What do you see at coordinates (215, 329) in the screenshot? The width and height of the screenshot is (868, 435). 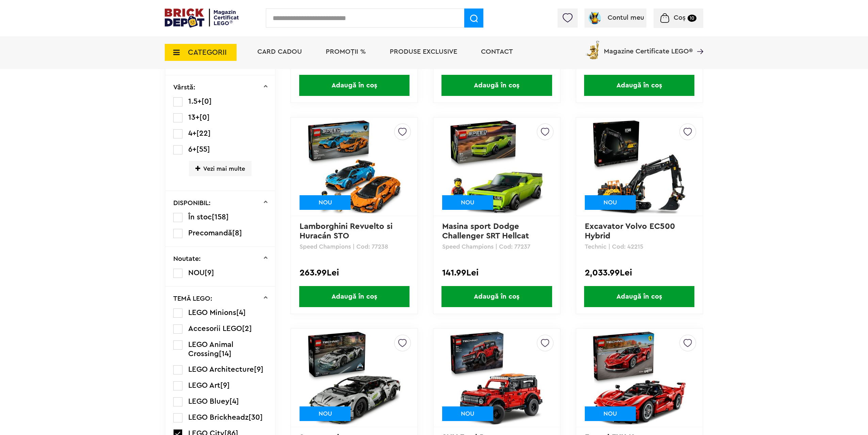 I see `span: Accesorii LEGO` at bounding box center [215, 329].